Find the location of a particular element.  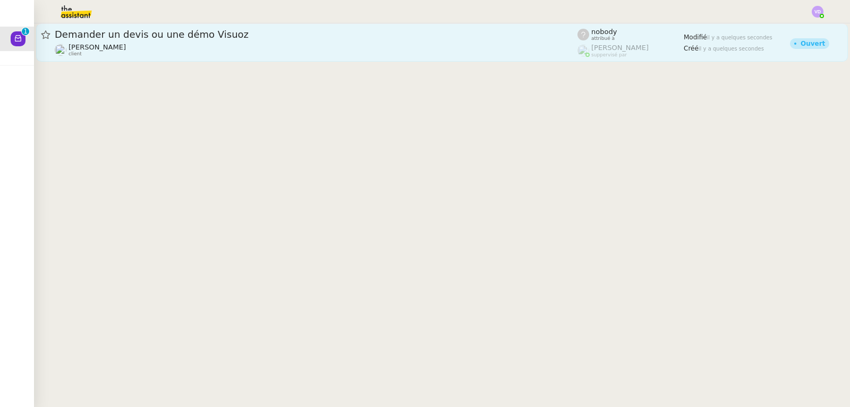

img: svg is located at coordinates (818, 12).